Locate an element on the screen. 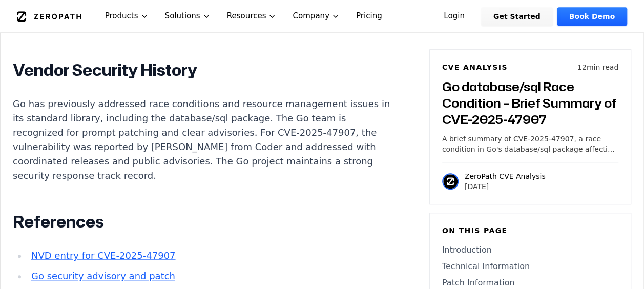  h6: CVE Analysis is located at coordinates (475, 68).